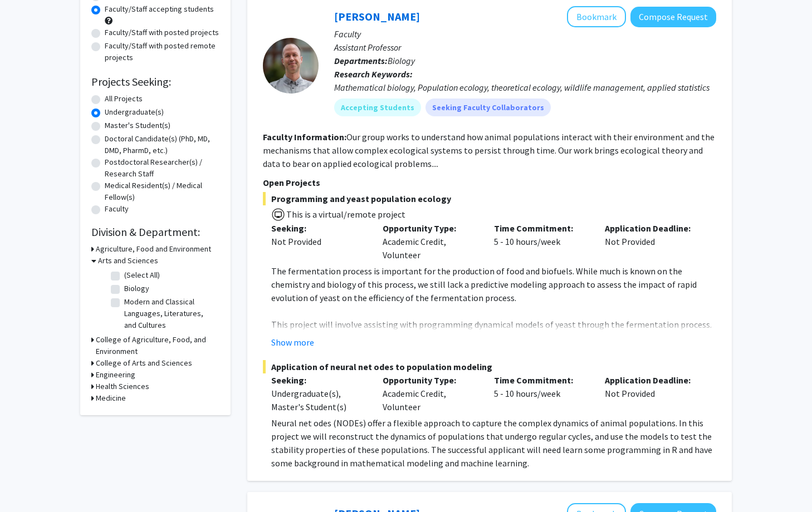  I want to click on button: Show more, so click(292, 342).